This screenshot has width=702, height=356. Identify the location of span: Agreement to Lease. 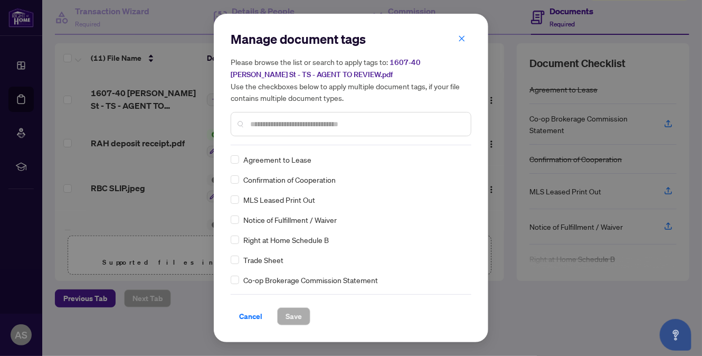
(277, 159).